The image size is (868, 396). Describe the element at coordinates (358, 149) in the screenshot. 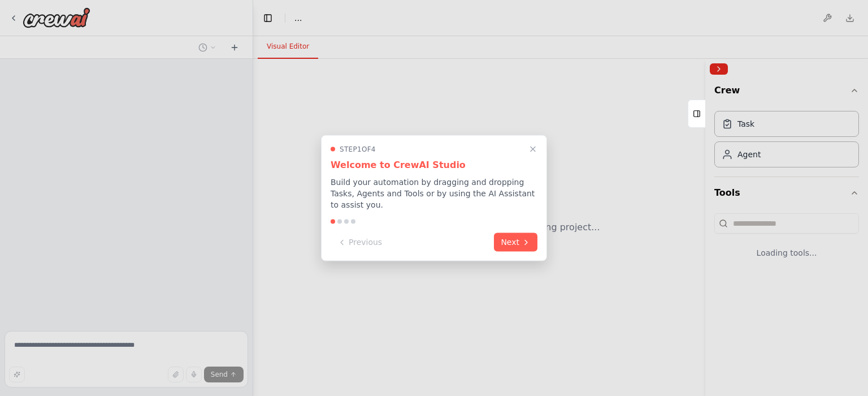

I see `span: Step 1 of 4` at that location.